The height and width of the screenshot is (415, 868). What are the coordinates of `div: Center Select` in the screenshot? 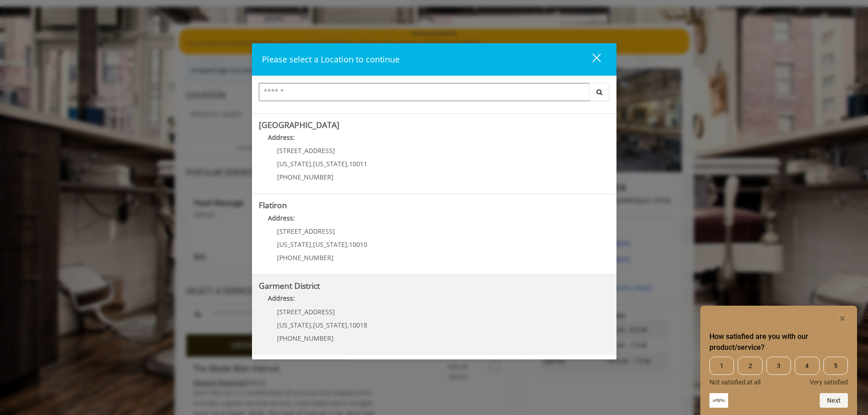 It's located at (434, 95).